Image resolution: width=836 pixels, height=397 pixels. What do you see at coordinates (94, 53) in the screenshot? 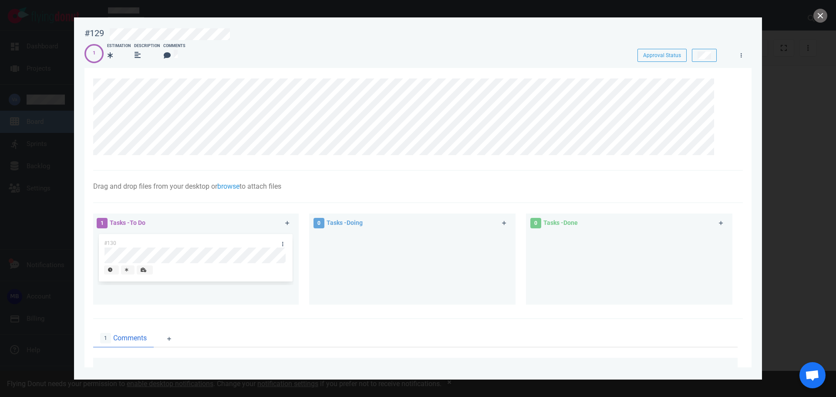
I see `div: 1` at bounding box center [94, 53].